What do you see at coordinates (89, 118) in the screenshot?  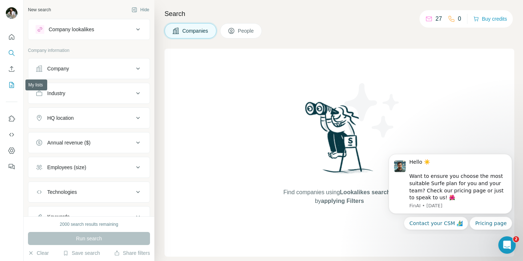 I see `button: HQ location` at bounding box center [89, 118].